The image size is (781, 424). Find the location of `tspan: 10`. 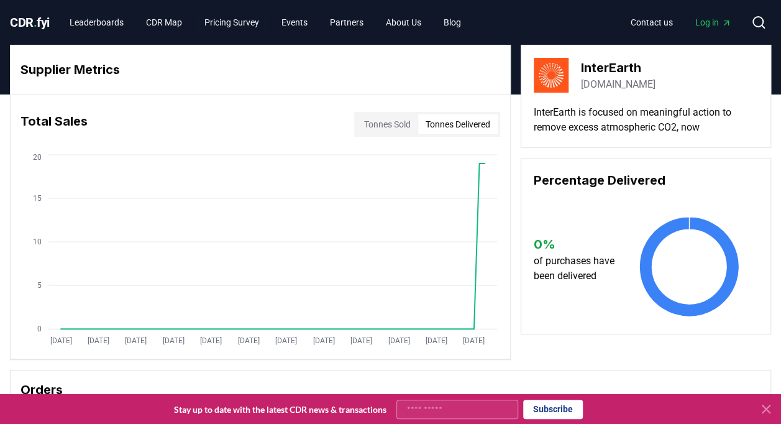

tspan: 10 is located at coordinates (37, 242).